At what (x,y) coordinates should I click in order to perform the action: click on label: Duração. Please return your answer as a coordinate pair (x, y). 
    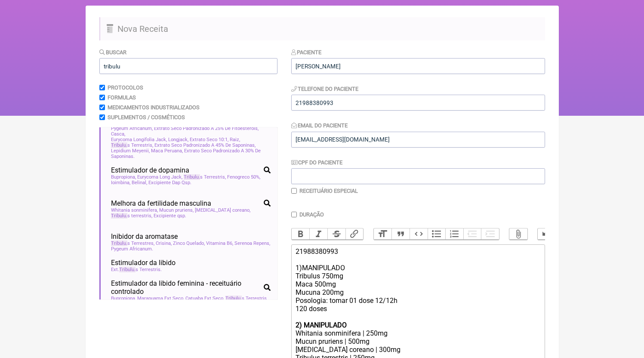
    Looking at the image, I should click on (311, 214).